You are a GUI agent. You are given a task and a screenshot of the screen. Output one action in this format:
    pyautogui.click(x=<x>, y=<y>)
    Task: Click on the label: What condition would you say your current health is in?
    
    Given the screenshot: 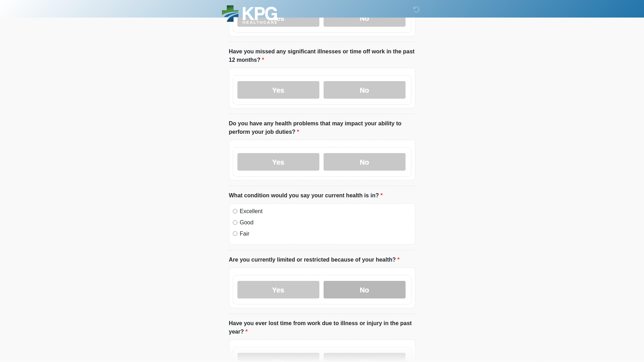 What is the action you would take?
    pyautogui.click(x=305, y=196)
    